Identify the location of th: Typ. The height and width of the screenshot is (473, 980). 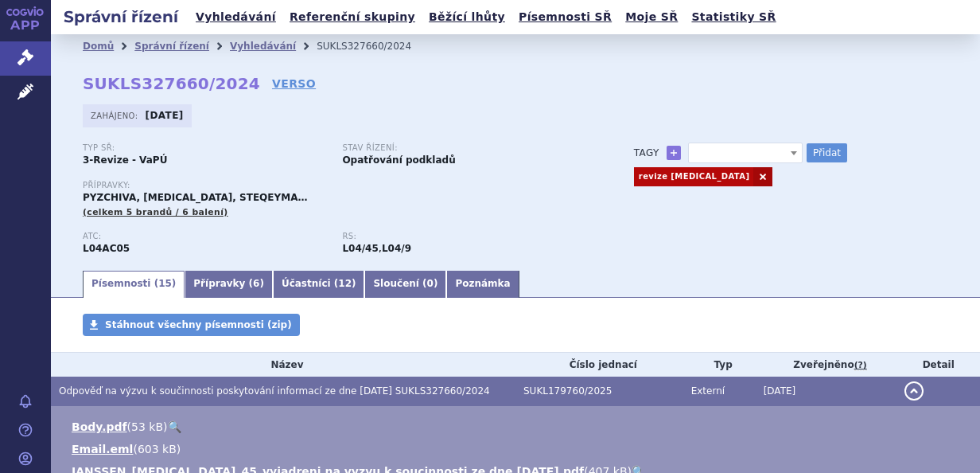
(720, 364).